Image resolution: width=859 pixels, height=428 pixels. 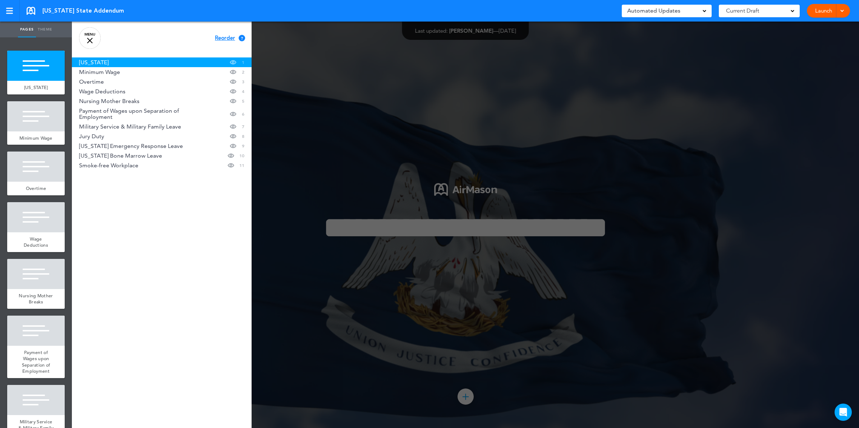 I want to click on span: 11, so click(x=242, y=165).